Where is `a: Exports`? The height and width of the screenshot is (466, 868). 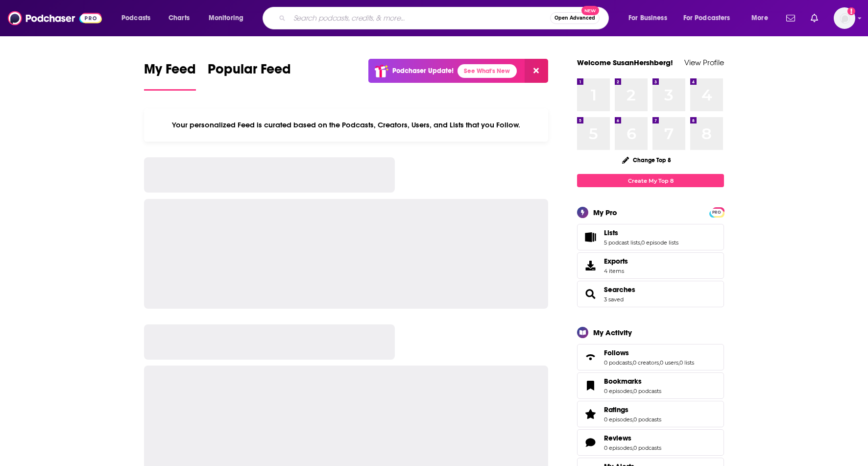 a: Exports is located at coordinates (651, 266).